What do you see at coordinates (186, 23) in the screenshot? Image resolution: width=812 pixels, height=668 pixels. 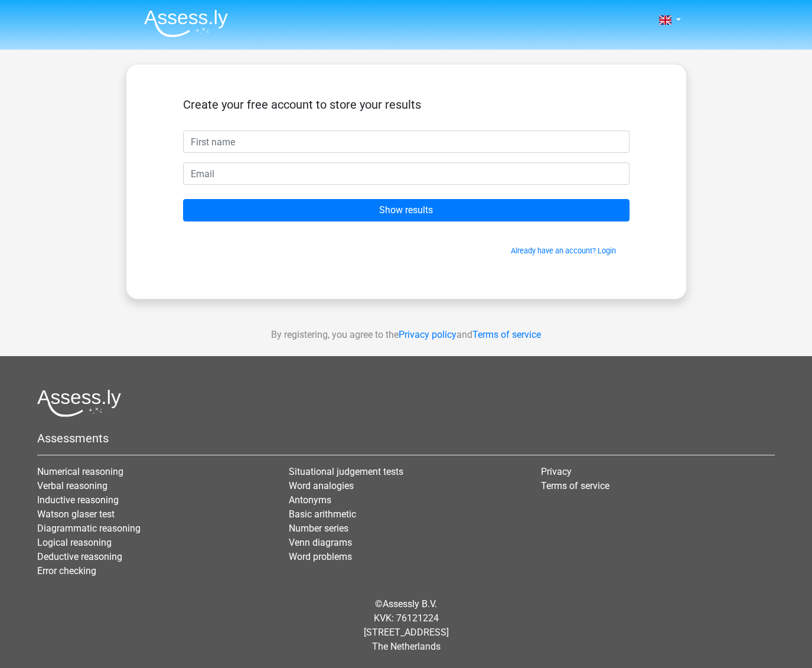 I see `img: Assessly` at bounding box center [186, 23].